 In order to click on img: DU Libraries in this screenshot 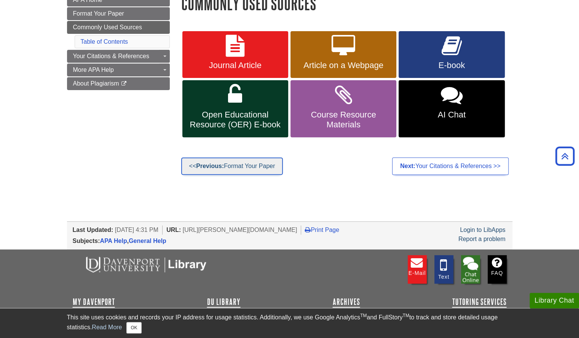, I will do `click(145, 265)`.